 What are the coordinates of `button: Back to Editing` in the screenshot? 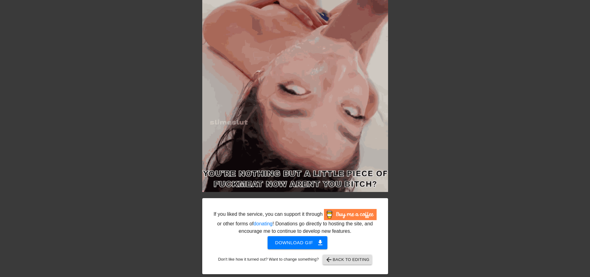 It's located at (347, 260).